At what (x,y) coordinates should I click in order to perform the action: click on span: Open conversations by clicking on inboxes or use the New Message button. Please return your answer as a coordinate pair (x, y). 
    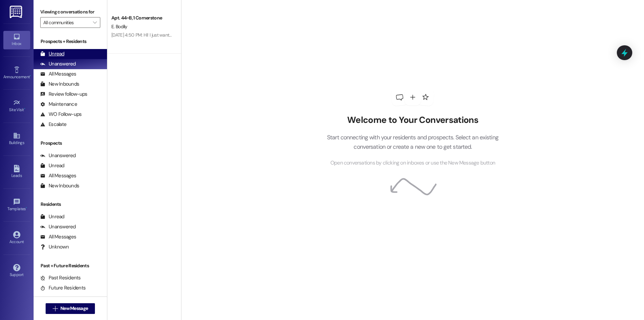
    Looking at the image, I should click on (413, 163).